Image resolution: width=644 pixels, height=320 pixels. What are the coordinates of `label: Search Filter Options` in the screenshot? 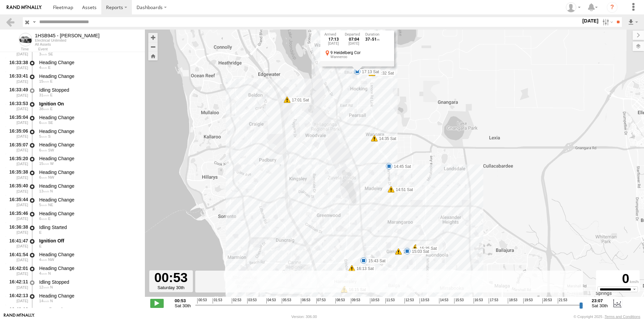 It's located at (607, 22).